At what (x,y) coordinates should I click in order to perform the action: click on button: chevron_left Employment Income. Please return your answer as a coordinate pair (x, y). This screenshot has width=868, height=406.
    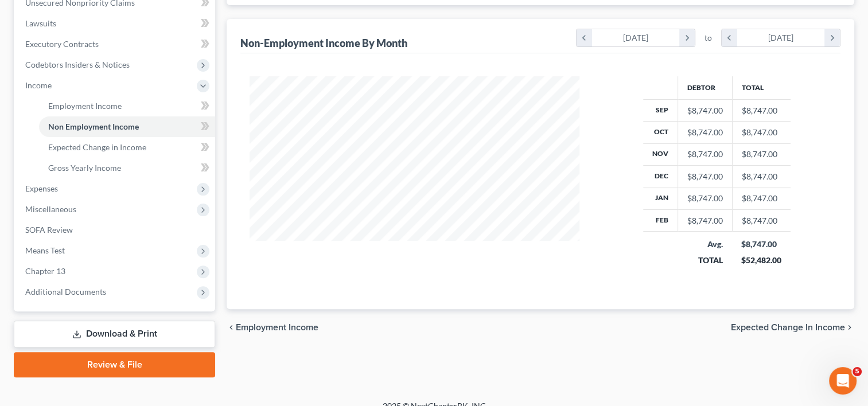
    Looking at the image, I should click on (272, 328).